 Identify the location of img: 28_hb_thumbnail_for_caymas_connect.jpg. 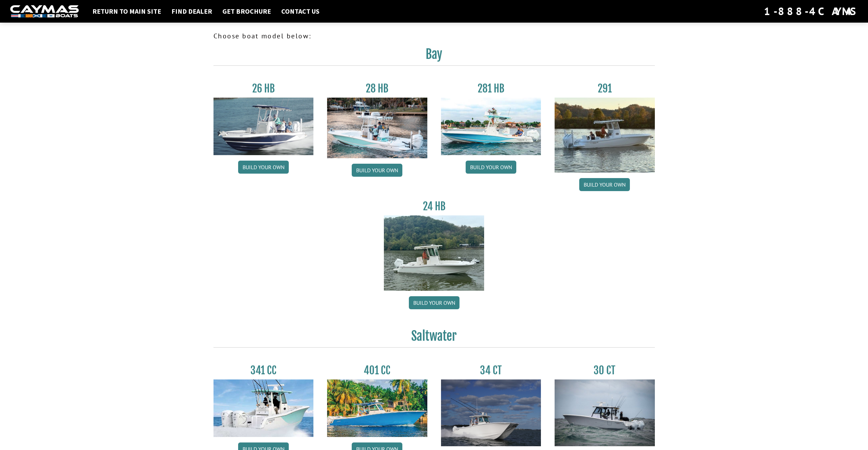
(377, 128).